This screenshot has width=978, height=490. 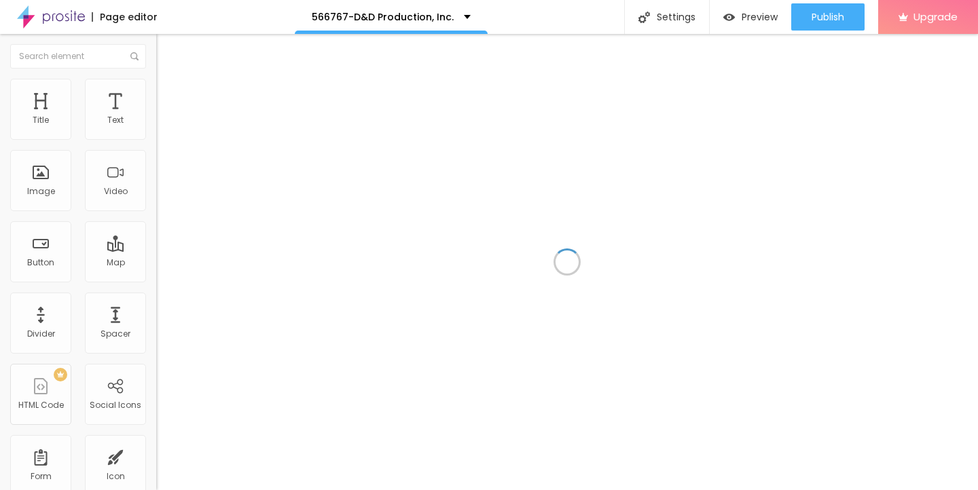 I want to click on p: 566767-D&D Production, Inc., so click(x=382, y=17).